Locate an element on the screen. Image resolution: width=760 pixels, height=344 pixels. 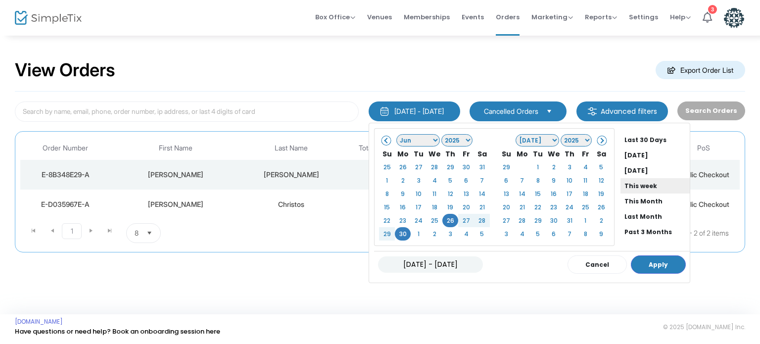
span: Page 1 is located at coordinates (72, 231).